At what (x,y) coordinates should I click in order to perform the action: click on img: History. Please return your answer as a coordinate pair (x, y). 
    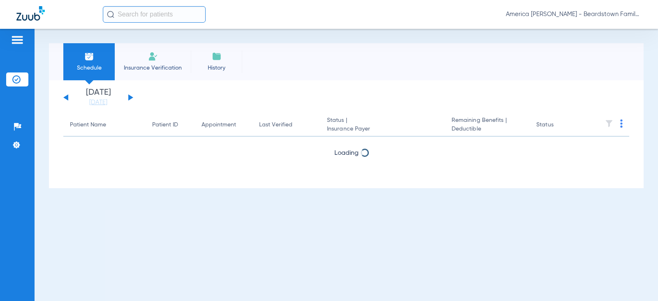
    Looking at the image, I should click on (217, 56).